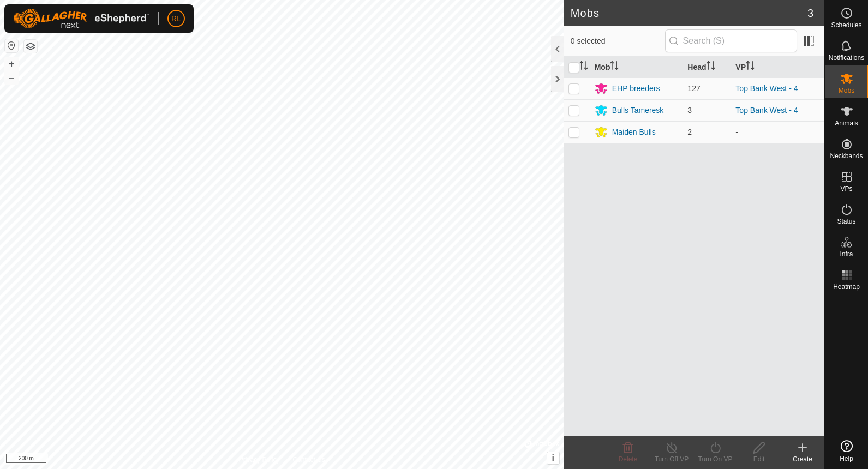  Describe the element at coordinates (731, 41) in the screenshot. I see `input: Search (S)` at that location.